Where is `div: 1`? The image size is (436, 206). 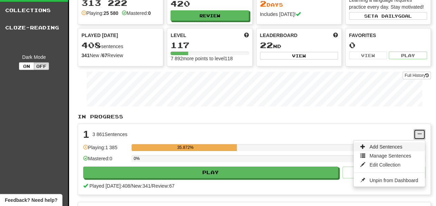
div: 1 is located at coordinates (86, 134).